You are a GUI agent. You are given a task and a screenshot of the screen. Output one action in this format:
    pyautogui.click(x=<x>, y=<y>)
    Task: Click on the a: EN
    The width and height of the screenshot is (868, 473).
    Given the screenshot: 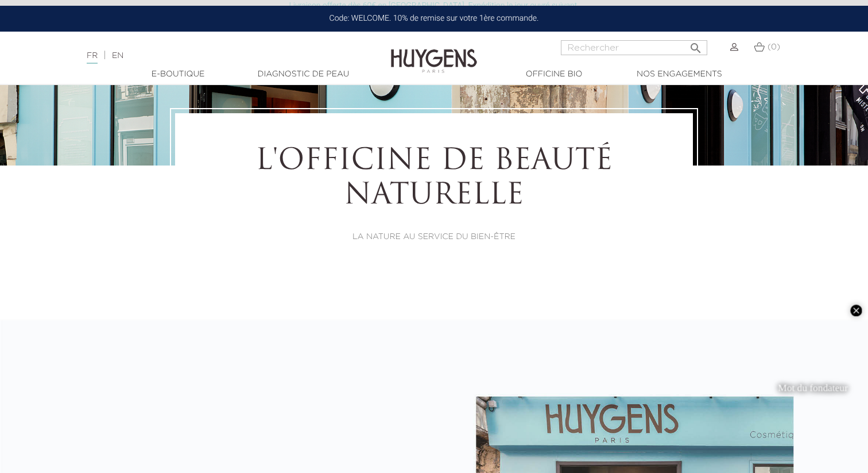 What is the action you would take?
    pyautogui.click(x=118, y=56)
    